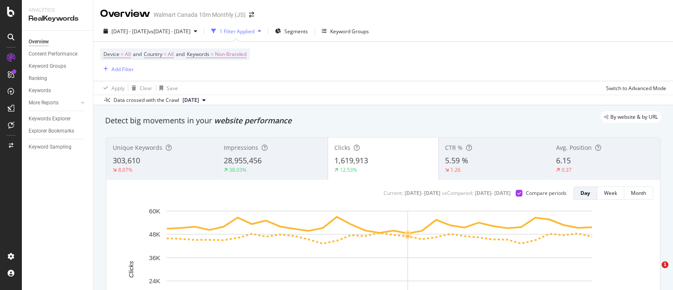  I want to click on span: 303,610, so click(126, 160).